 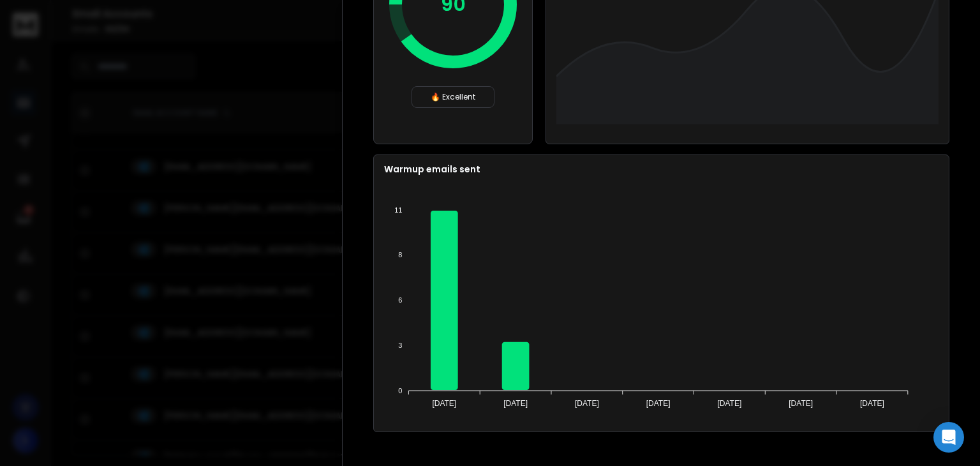 What do you see at coordinates (400, 255) in the screenshot?
I see `tspan: 8` at bounding box center [400, 255].